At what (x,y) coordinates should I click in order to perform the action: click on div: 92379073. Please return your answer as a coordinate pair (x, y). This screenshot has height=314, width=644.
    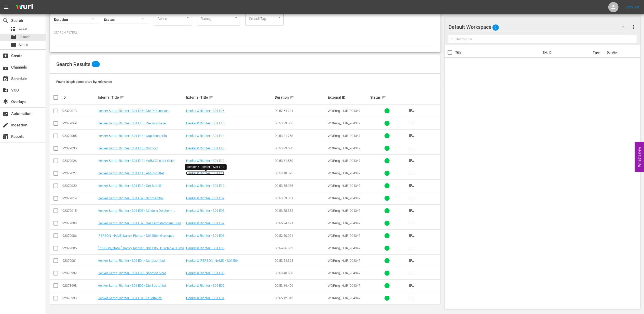
    Looking at the image, I should click on (79, 111).